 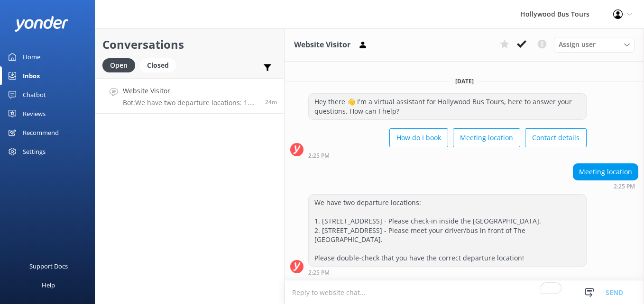 What do you see at coordinates (158, 65) in the screenshot?
I see `div: Closed` at bounding box center [158, 65].